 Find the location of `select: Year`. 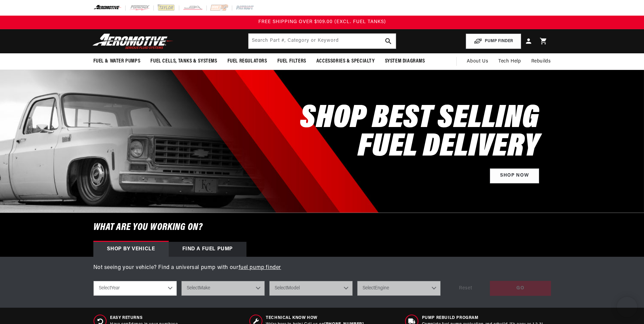

select: Year is located at coordinates (135, 289).